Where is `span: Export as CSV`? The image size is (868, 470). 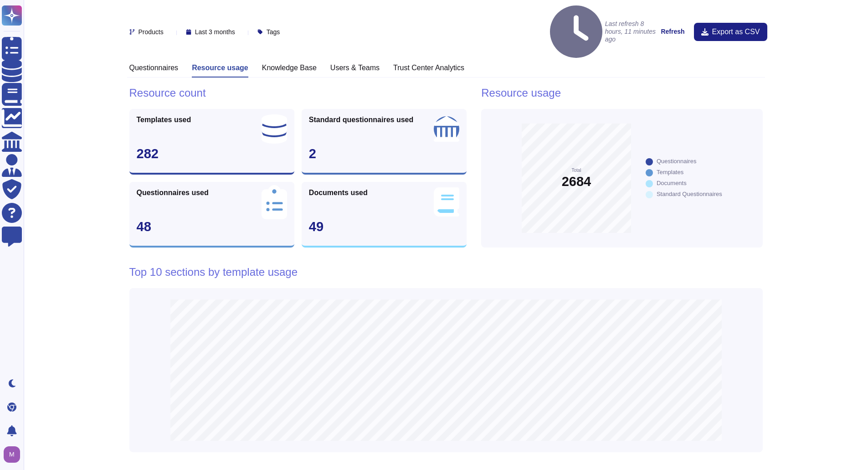 span: Export as CSV is located at coordinates (736, 32).